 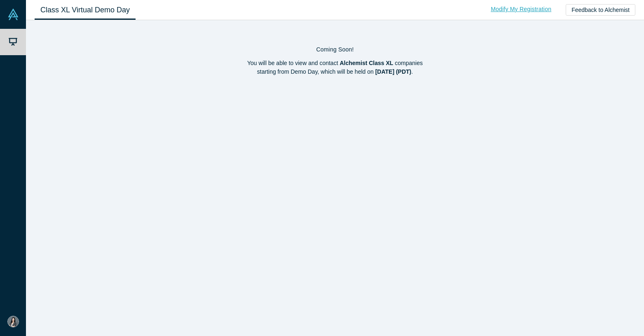 What do you see at coordinates (85, 10) in the screenshot?
I see `a: Class XL Virtual Demo Day` at bounding box center [85, 10].